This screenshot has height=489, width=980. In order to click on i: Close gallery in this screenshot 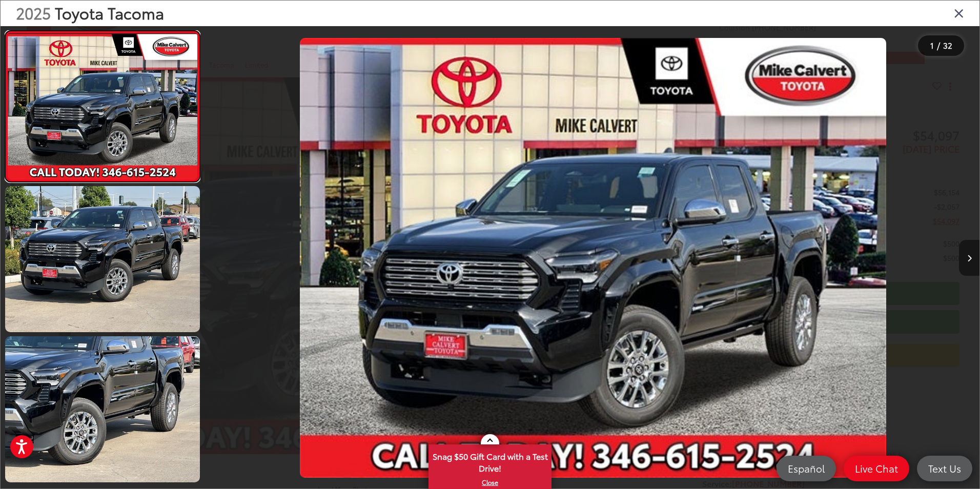, I will do `click(959, 13)`.